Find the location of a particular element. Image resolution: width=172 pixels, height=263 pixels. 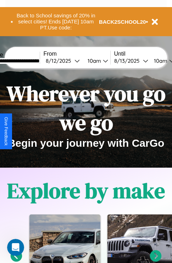

div: 8 / 12 / 2025 is located at coordinates (60, 61).